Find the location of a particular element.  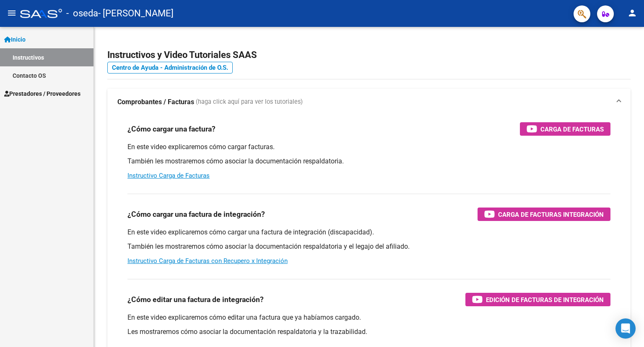

h2: Instructivos y Video Tutoriales SAAS is located at coordinates (369, 55).